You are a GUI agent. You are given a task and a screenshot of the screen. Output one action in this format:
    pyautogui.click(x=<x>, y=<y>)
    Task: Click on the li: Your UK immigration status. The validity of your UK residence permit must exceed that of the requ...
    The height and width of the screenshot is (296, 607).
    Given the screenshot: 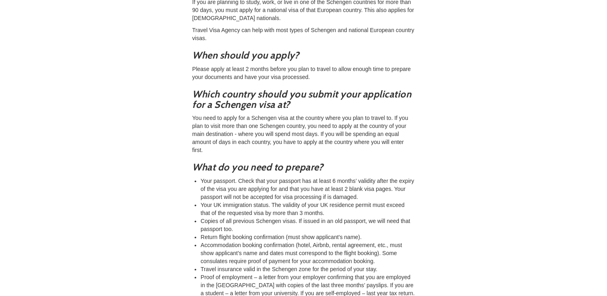 What is the action you would take?
    pyautogui.click(x=308, y=209)
    